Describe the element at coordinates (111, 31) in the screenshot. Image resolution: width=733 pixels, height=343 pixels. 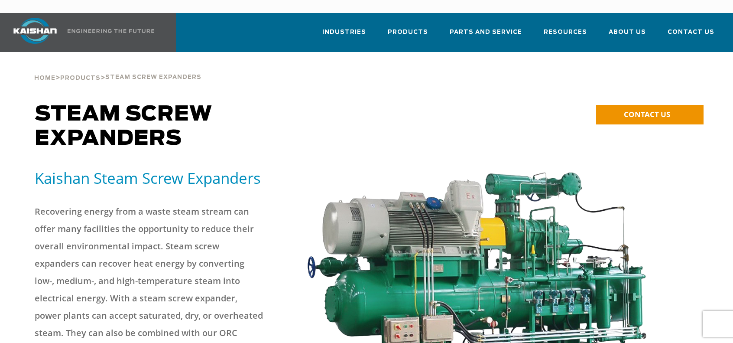
I see `img: Engineering the future` at that location.